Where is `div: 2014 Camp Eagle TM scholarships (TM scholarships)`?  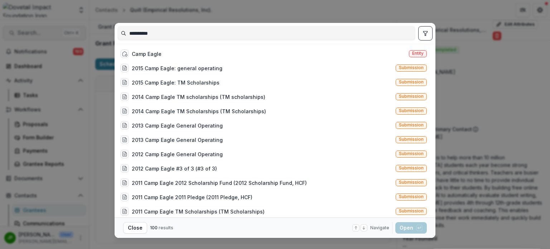
div: 2014 Camp Eagle TM scholarships (TM scholarships) is located at coordinates (198, 97).